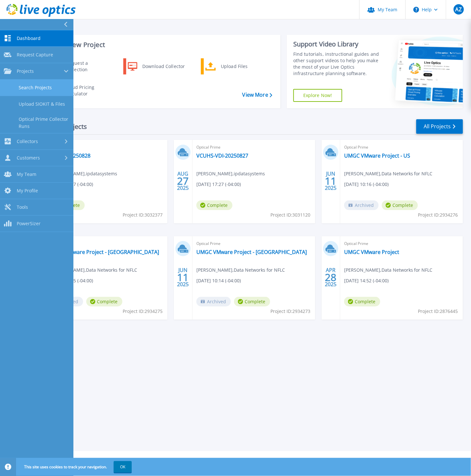  What do you see at coordinates (22, 207) in the screenshot?
I see `span: Tools` at bounding box center [22, 207].